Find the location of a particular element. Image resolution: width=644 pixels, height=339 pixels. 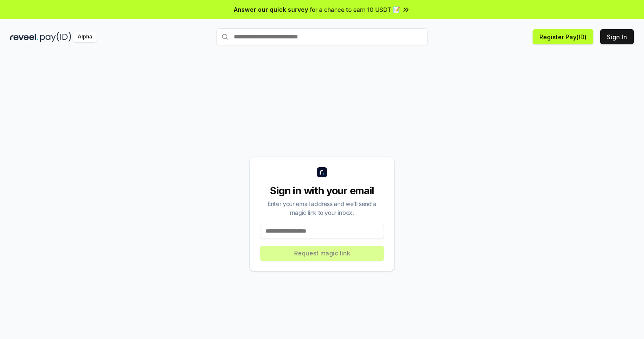

img: logo_small is located at coordinates (322, 172).